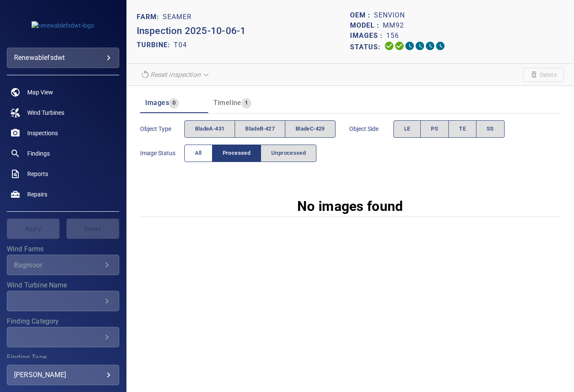 The height and width of the screenshot is (392, 574). Describe the element at coordinates (63, 153) in the screenshot. I see `a: findings noActive` at that location.